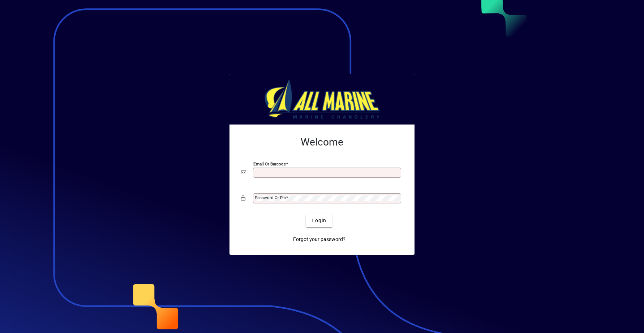 The height and width of the screenshot is (333, 644). Describe the element at coordinates (319, 240) in the screenshot. I see `a: Forgot your password?` at that location.